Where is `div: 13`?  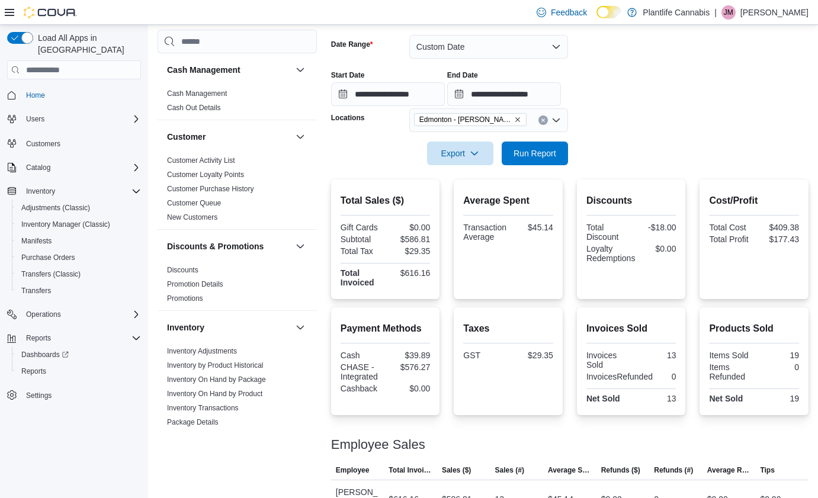
div: 13 is located at coordinates (656, 399).